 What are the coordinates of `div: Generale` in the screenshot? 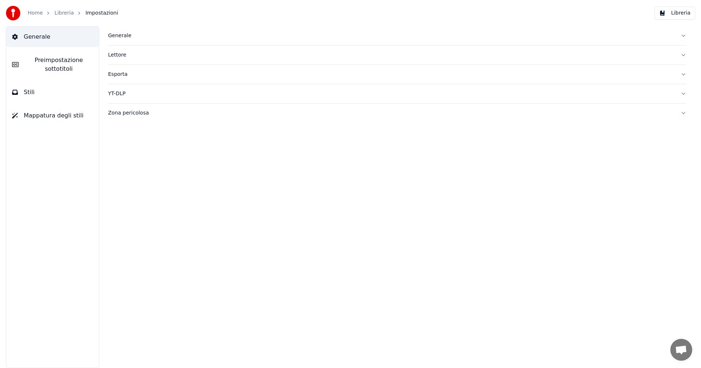 It's located at (391, 36).